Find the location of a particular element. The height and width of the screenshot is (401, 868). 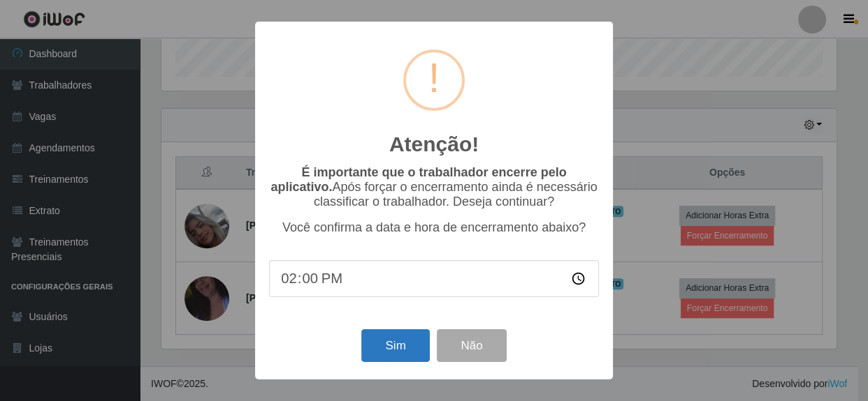

b: É importante que o trabalhador encerre pelo aplicativo. is located at coordinates (418, 179).